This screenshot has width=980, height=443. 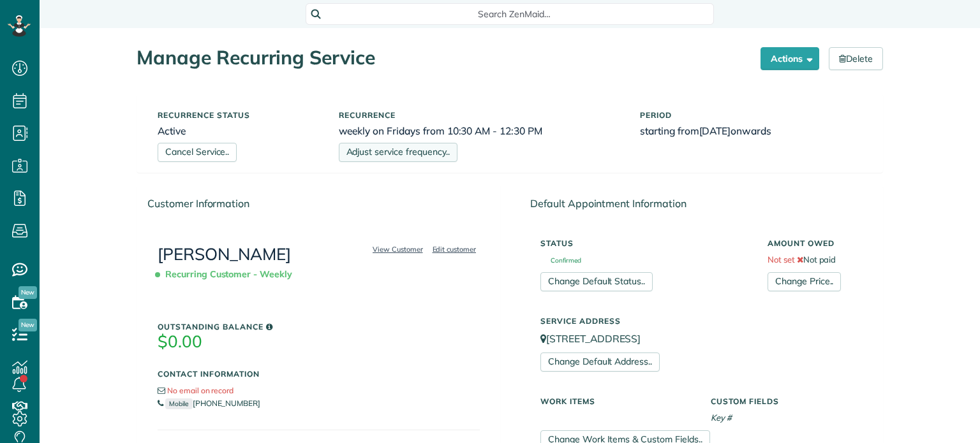 What do you see at coordinates (480, 131) in the screenshot?
I see `h6: weekly on Fridays from 10:30 AM - 12:30 PM` at bounding box center [480, 131].